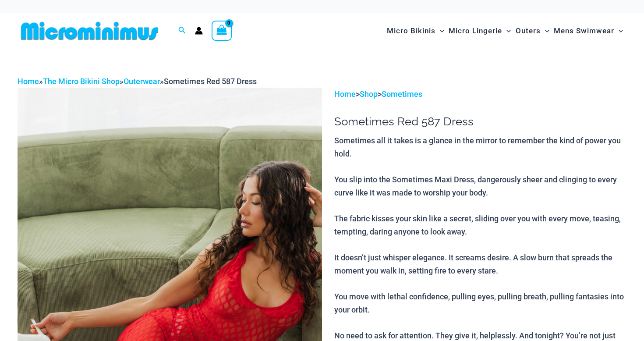 The image size is (644, 341). What do you see at coordinates (182, 31) in the screenshot?
I see `a: Search icon link` at bounding box center [182, 31].